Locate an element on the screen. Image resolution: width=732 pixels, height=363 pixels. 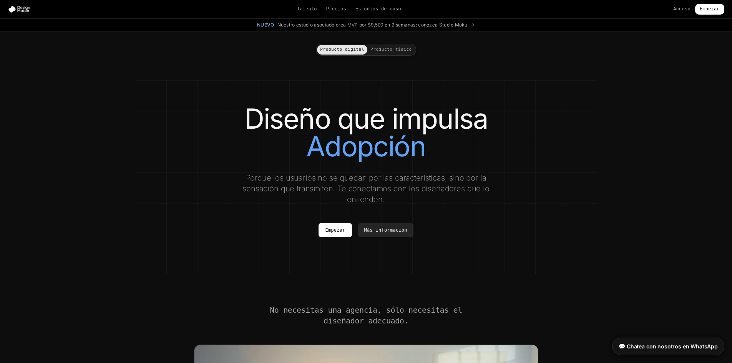
font: Adopción is located at coordinates (366, 146).